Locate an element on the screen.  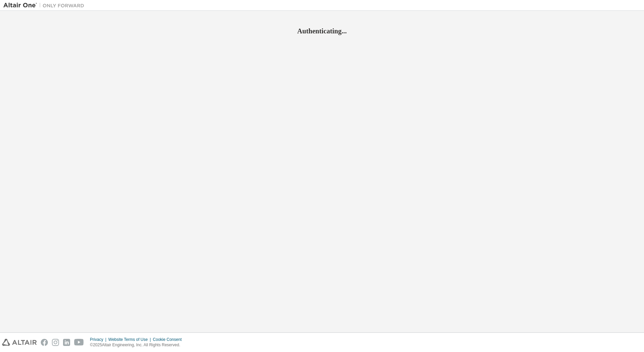
img: facebook.svg is located at coordinates (44, 342).